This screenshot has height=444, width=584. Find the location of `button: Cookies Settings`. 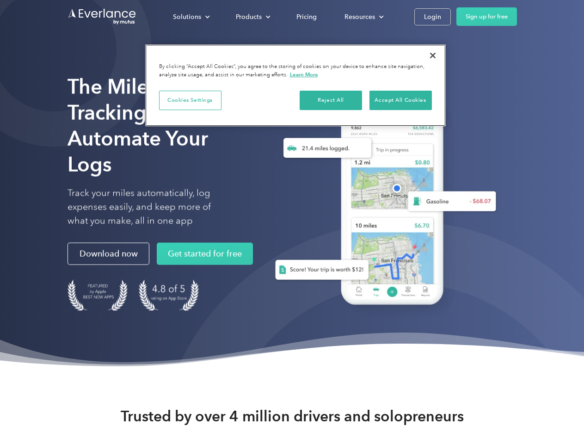

button: Cookies Settings is located at coordinates (190, 100).